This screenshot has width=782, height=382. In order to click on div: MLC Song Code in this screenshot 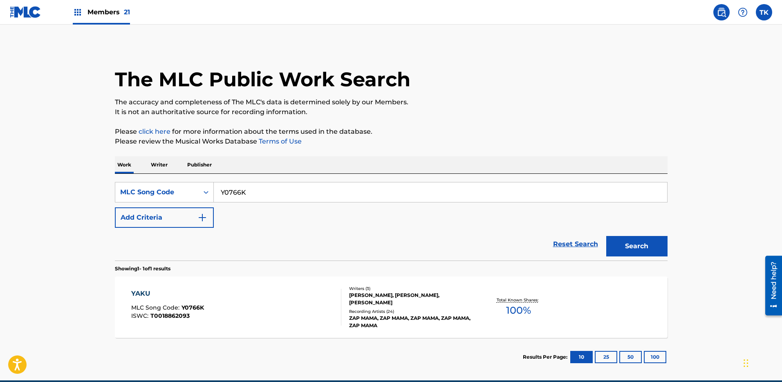, I will do `click(157, 192)`.